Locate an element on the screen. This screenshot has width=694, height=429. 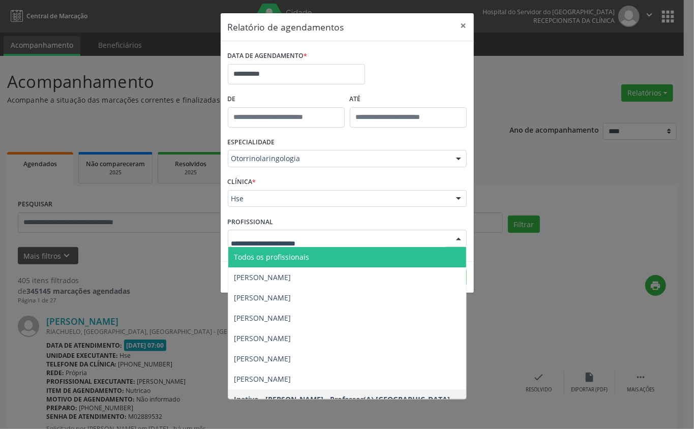
label: ESPECIALIDADE is located at coordinates (251, 142).